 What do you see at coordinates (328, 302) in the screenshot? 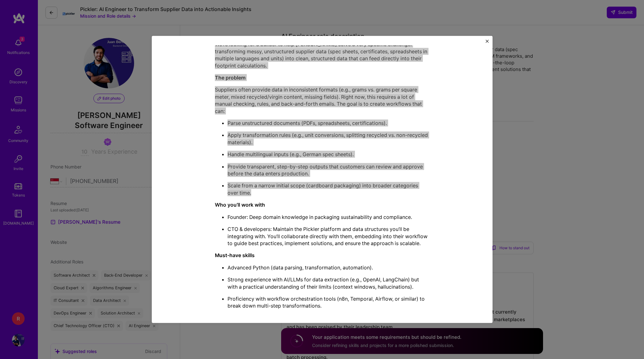
I see `p: Proficiency with workflow orchestration tools (n8n, Temporal, Airflow, or similar) to break down ...` at bounding box center [328, 302].